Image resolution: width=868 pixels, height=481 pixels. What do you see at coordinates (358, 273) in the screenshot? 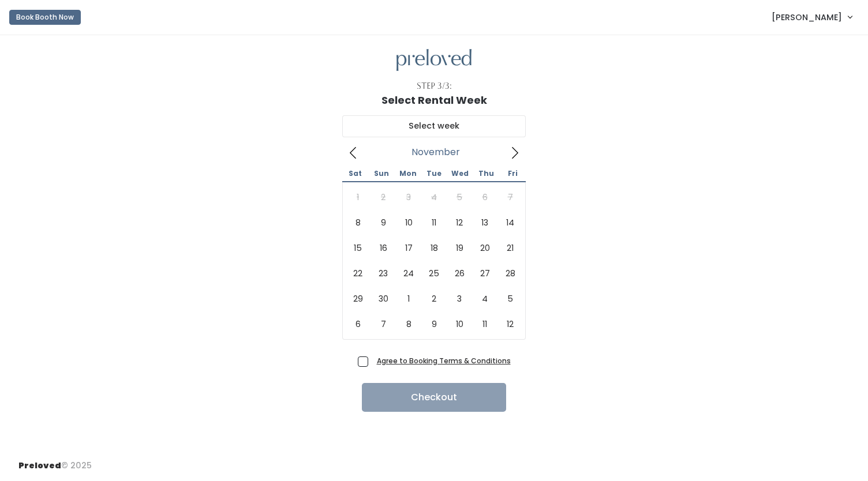
I see `span: November 22, 2025` at bounding box center [358, 273].